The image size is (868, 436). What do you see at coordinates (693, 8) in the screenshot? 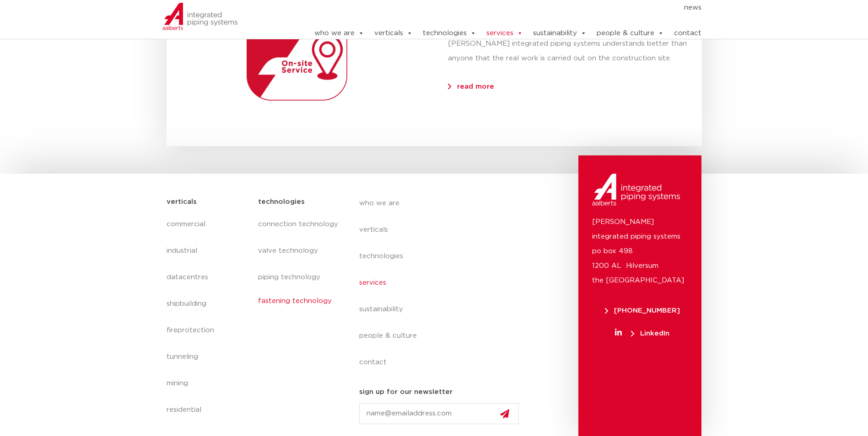
I see `a: news` at bounding box center [693, 8].